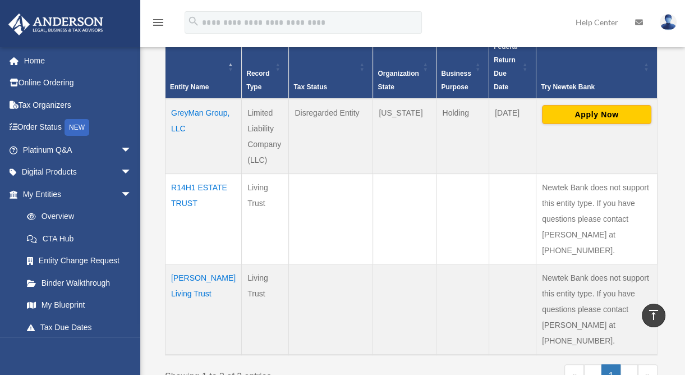 Image resolution: width=685 pixels, height=375 pixels. I want to click on a: menu, so click(158, 24).